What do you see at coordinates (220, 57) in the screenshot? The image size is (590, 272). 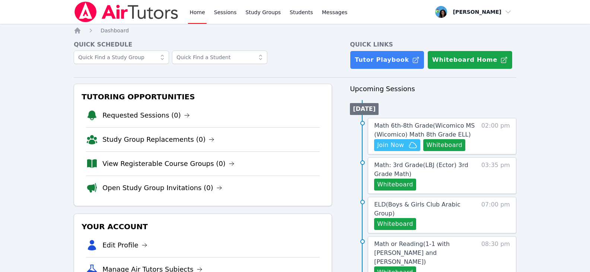 I see `input: Quick Find a Student` at bounding box center [220, 57].